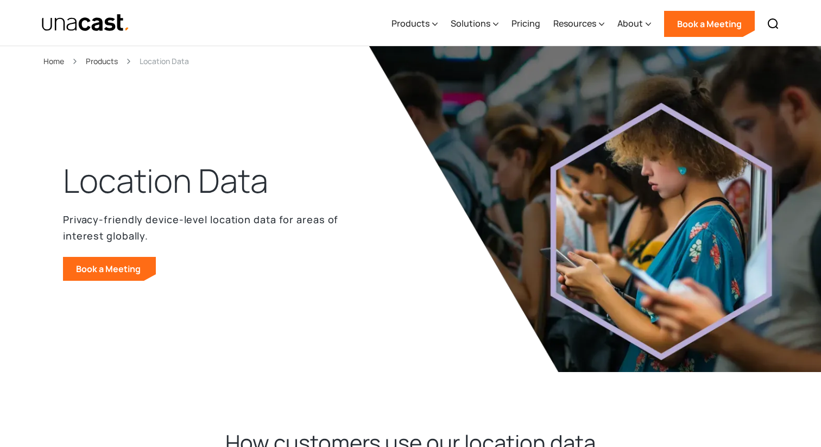 This screenshot has width=821, height=447. Describe the element at coordinates (102, 61) in the screenshot. I see `a: Products` at that location.